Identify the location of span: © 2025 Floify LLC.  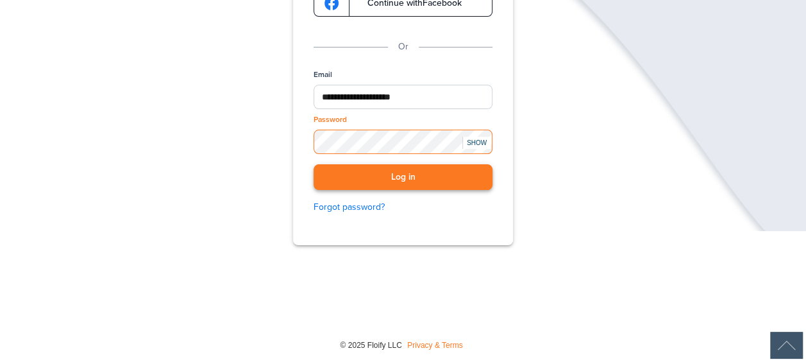
(371, 345).